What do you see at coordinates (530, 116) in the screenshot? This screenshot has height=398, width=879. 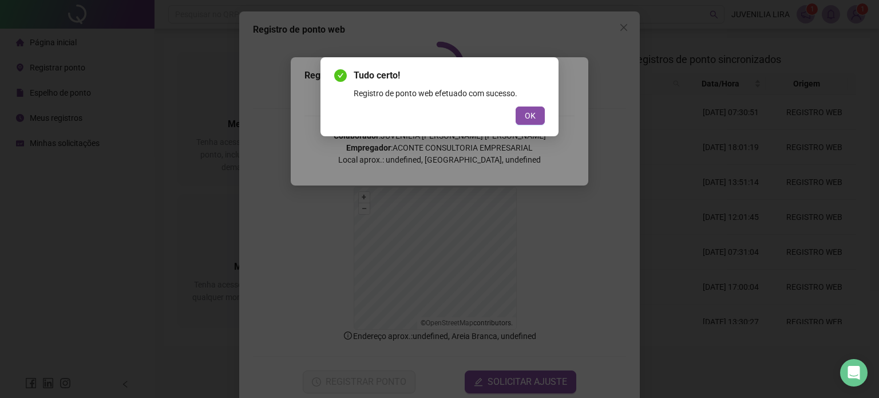 I see `button: OK` at bounding box center [530, 116].